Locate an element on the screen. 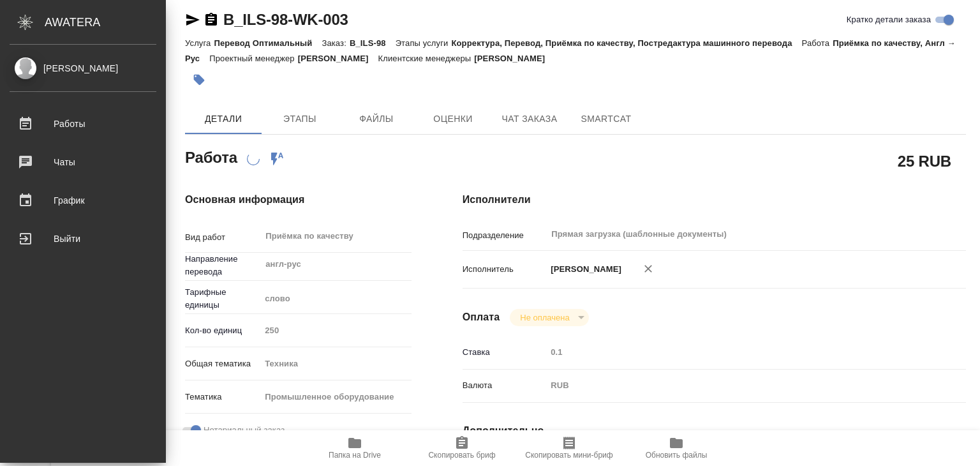 The width and height of the screenshot is (980, 466). div: Техника is located at coordinates (336, 364).